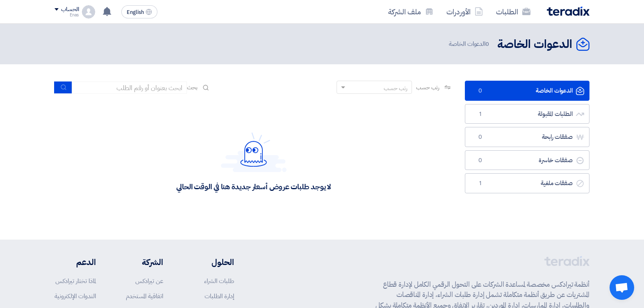 This screenshot has height=308, width=644. I want to click on div: لا يوجد طلبات عروض أسعار جديدة هنا في الوقت الحالي, so click(254, 187).